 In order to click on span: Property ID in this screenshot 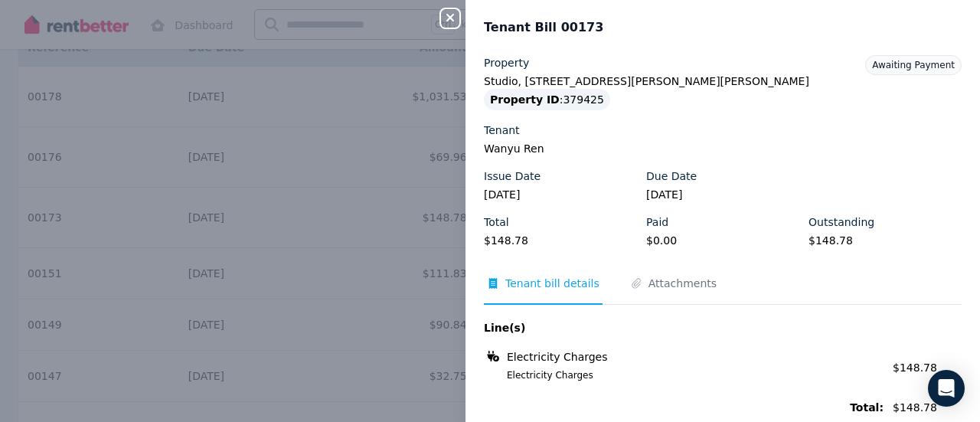, I will do `click(525, 100)`.